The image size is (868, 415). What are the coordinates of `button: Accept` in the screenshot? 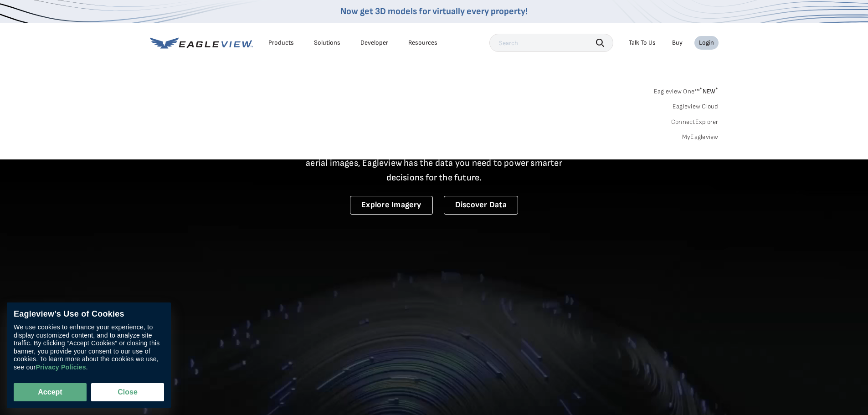 It's located at (50, 392).